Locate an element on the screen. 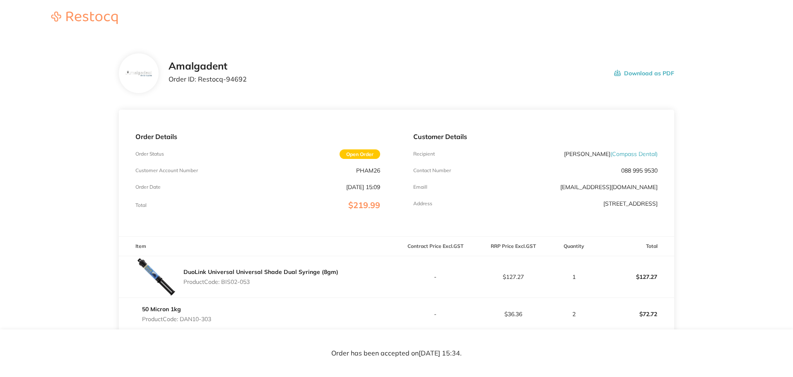  span: Open Order is located at coordinates (360, 154).